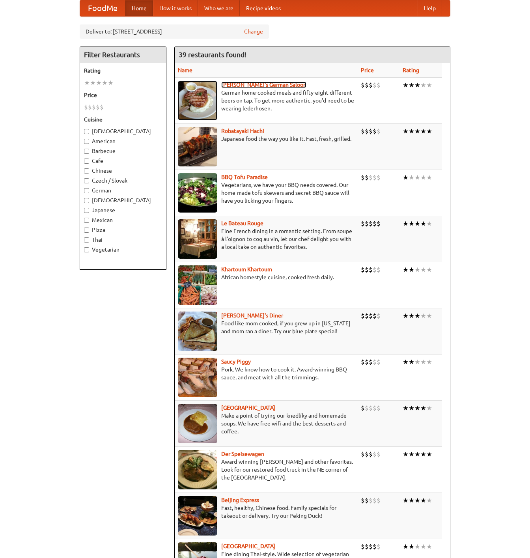 Image resolution: width=530 pixels, height=558 pixels. Describe the element at coordinates (123, 210) in the screenshot. I see `label: Japanese` at that location.